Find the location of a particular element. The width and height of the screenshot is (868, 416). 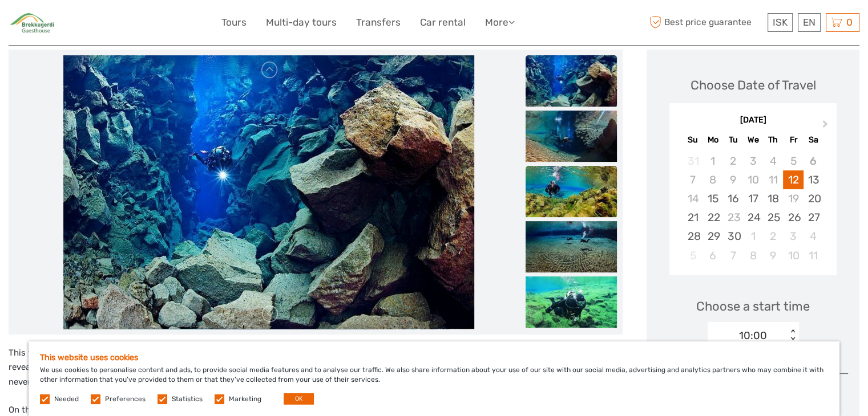

div: Choose Wednesday, October 1st, 2025 is located at coordinates (752, 236).